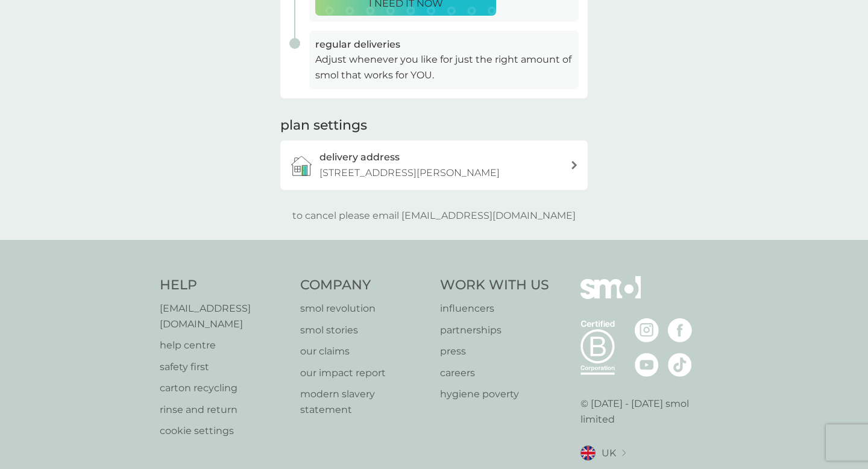 This screenshot has width=868, height=469. I want to click on a: cookie settings, so click(224, 431).